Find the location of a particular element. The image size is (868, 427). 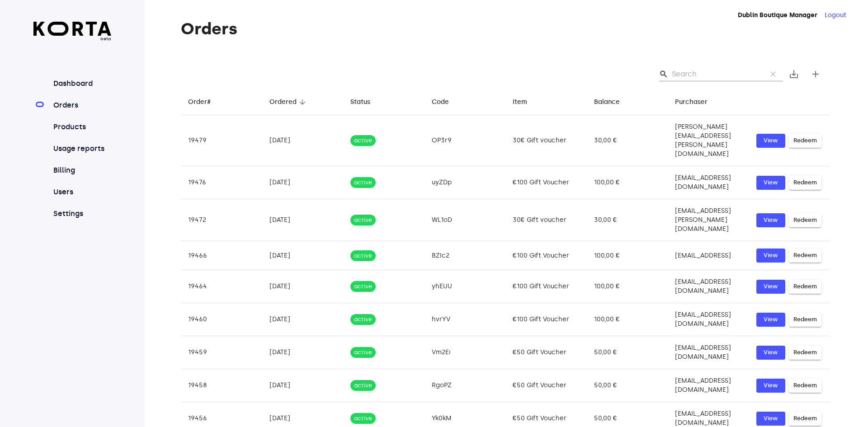

span: Status is located at coordinates (366, 102).